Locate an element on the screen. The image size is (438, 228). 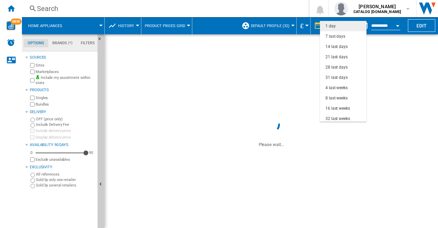
div: 21 last days is located at coordinates (336, 57).